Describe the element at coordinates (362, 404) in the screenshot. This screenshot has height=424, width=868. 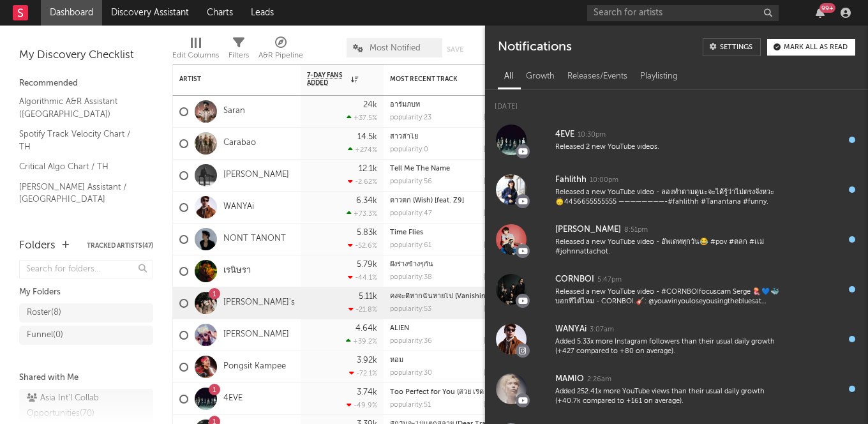
I see `div: -49.9 %` at that location.